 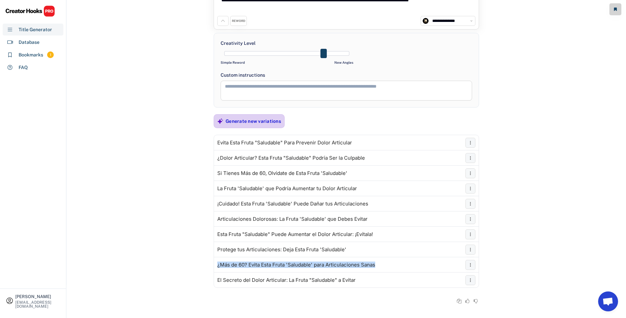 I want to click on div: Si Tienes Más de 60, Olvídate de Esta Fruta 'Saludable', so click(x=282, y=173).